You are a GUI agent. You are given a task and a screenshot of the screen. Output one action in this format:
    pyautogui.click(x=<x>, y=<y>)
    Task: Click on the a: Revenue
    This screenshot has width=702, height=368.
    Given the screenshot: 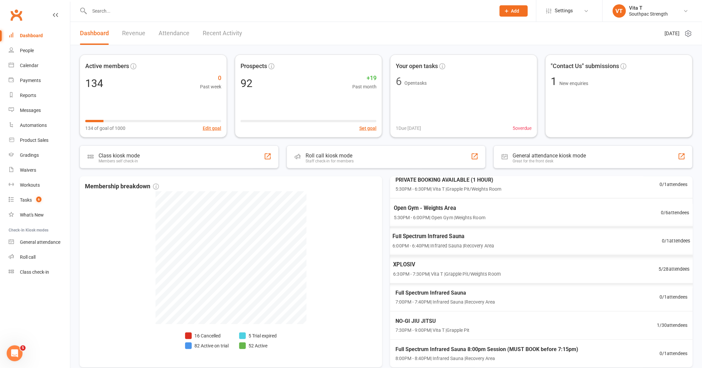 What is the action you would take?
    pyautogui.click(x=134, y=33)
    